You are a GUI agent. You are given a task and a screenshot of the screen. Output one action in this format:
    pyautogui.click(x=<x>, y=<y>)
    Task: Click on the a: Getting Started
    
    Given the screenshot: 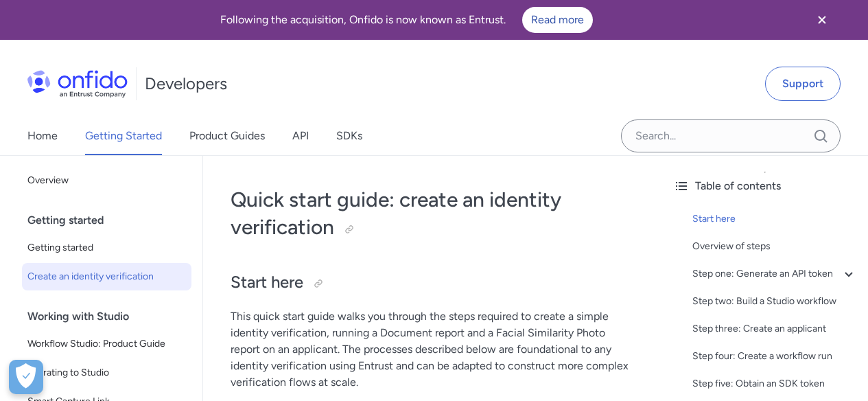 What is the action you would take?
    pyautogui.click(x=124, y=136)
    